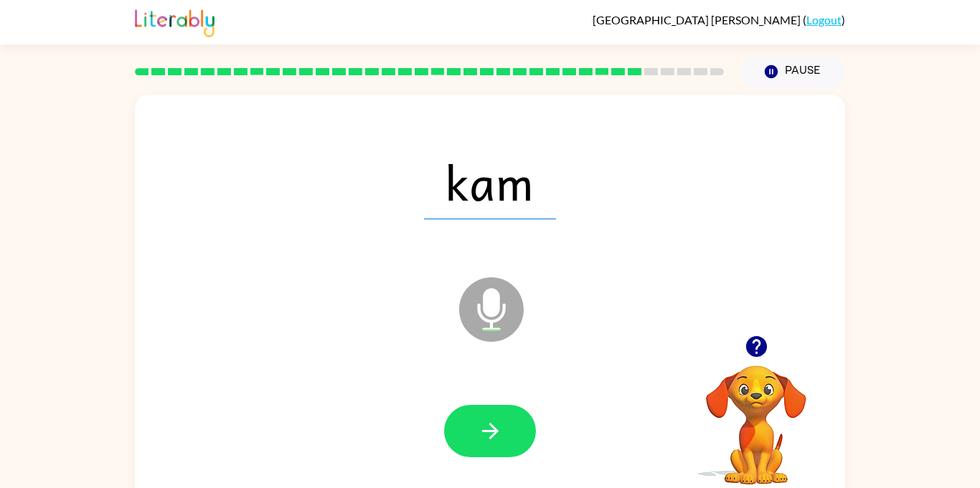  Describe the element at coordinates (756, 415) in the screenshot. I see `video: Your browser must support playing .mp4 files to use Literably. Please try using another browser.` at that location.